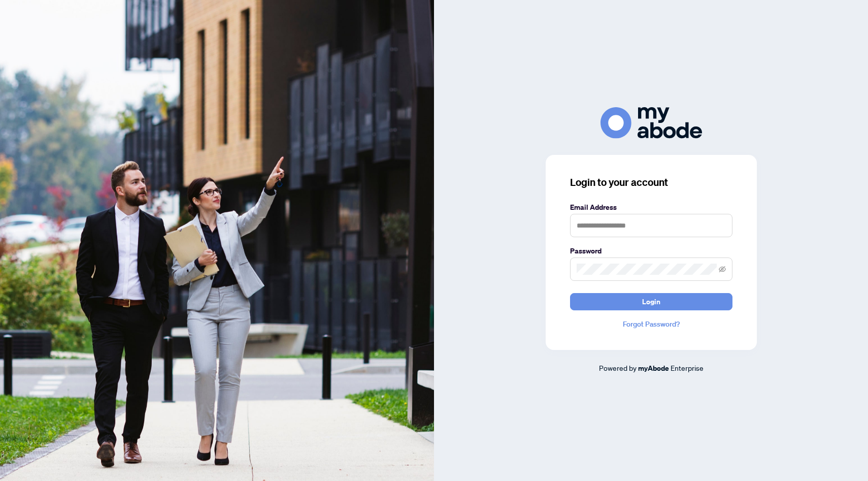  Describe the element at coordinates (651, 123) in the screenshot. I see `img: ma-logo` at that location.